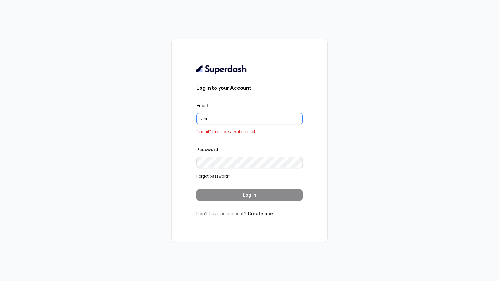 The width and height of the screenshot is (499, 281). What do you see at coordinates (207, 149) in the screenshot?
I see `label: Password` at bounding box center [207, 149].